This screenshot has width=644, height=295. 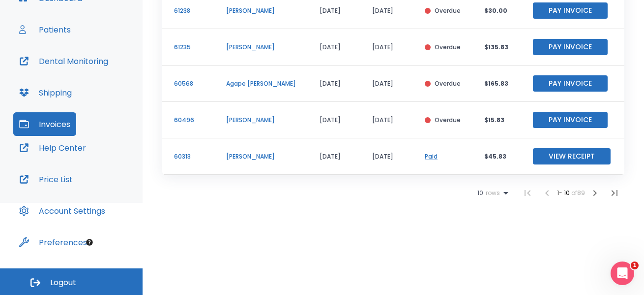 What do you see at coordinates (62, 211) in the screenshot?
I see `a: Account Settings` at bounding box center [62, 211].